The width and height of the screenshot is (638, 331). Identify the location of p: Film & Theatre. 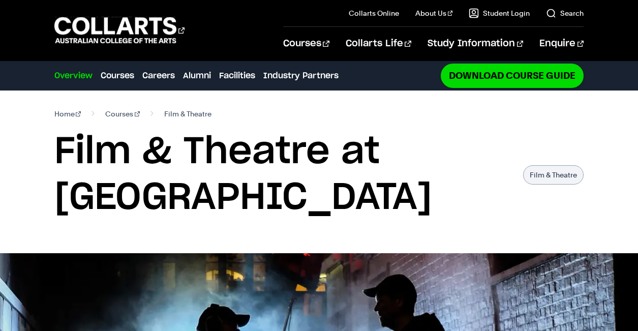
(553, 175).